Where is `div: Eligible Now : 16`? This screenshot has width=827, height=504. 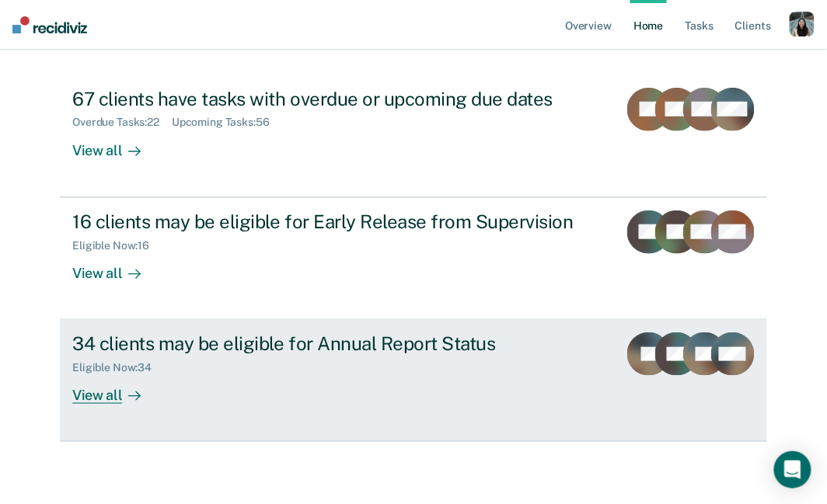
div: Eligible Now : 16 is located at coordinates (117, 246).